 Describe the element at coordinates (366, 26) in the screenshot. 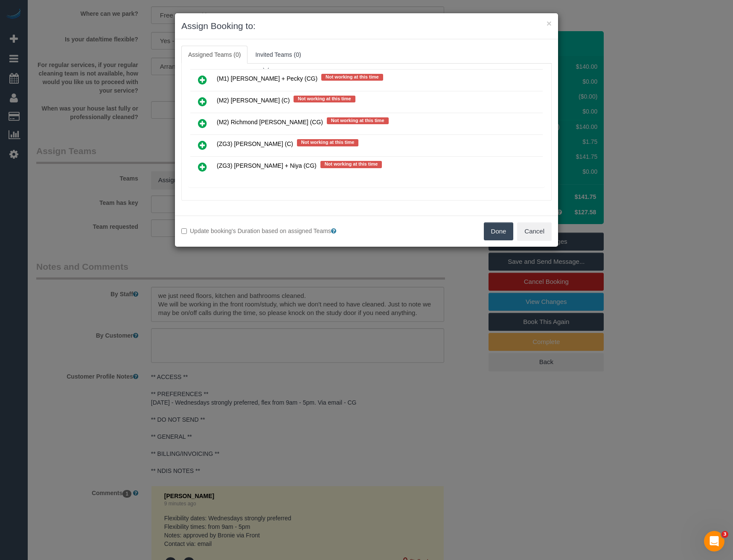

I see `h3: Assign Booking to:` at that location.